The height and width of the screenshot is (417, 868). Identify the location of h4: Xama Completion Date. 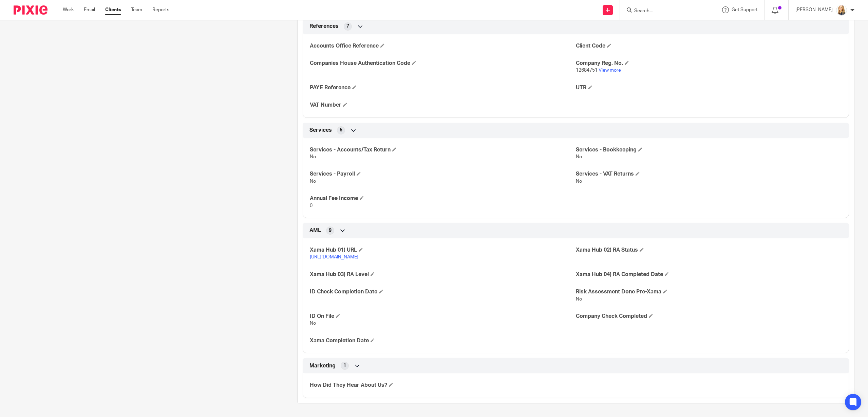
(443, 340).